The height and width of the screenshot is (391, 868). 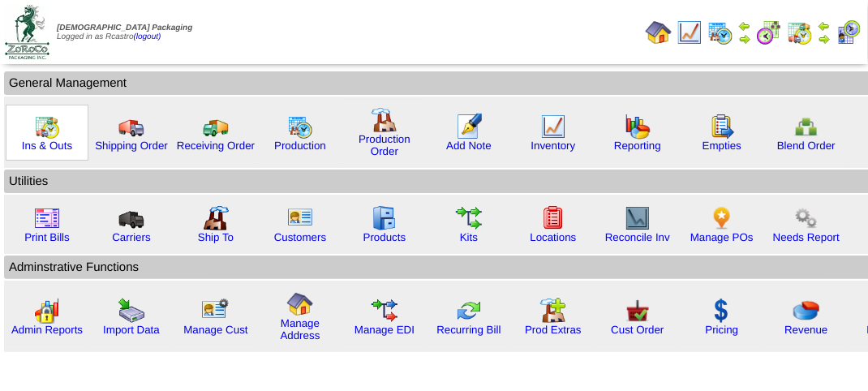 What do you see at coordinates (722, 311) in the screenshot?
I see `img: dollar.gif` at bounding box center [722, 311].